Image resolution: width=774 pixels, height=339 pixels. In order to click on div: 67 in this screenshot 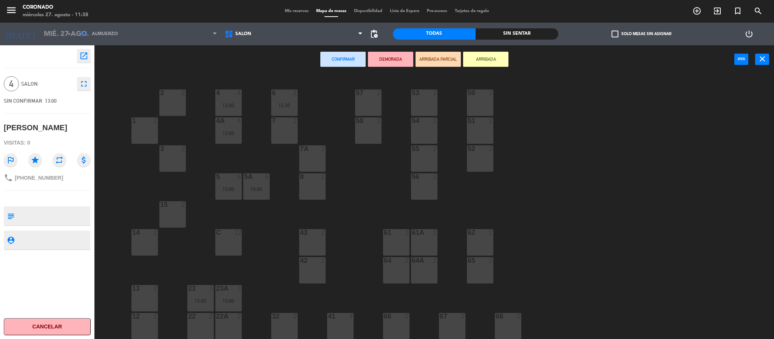, I will do `click(439, 316)`.